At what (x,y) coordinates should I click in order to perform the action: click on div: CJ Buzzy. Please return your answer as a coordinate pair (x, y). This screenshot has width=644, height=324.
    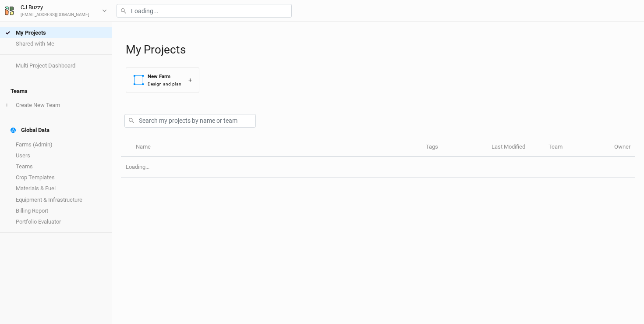
    Looking at the image, I should click on (55, 7).